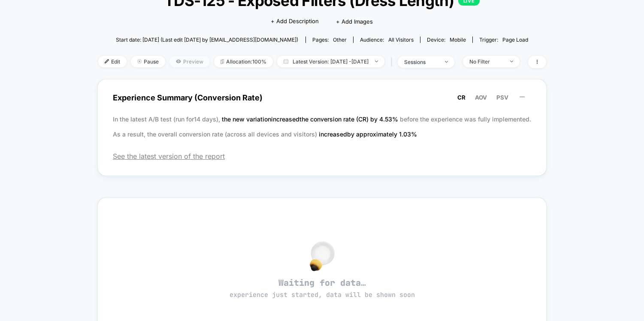 Image resolution: width=644 pixels, height=321 pixels. What do you see at coordinates (481, 98) in the screenshot?
I see `button: AOV` at bounding box center [481, 98].